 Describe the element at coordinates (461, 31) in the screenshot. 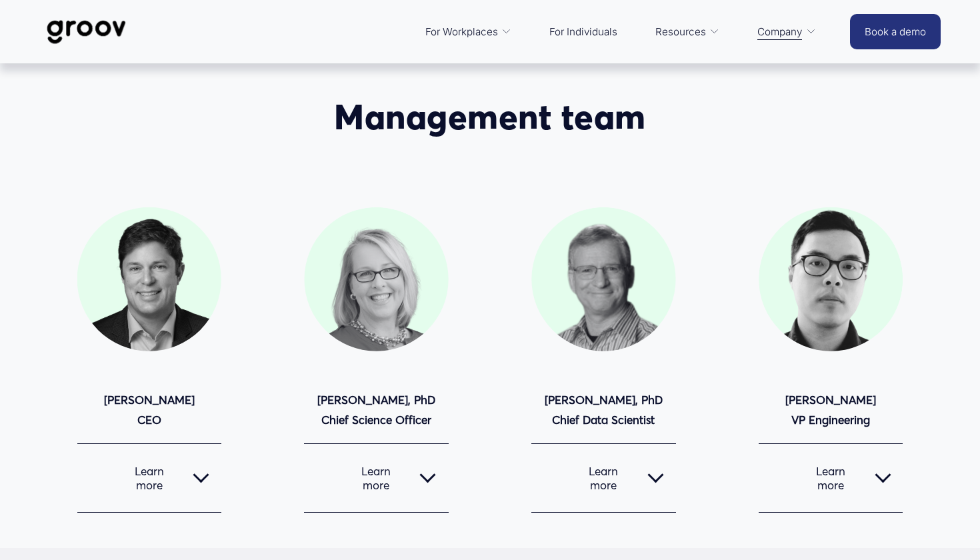

I see `span: For Workplaces` at that location.